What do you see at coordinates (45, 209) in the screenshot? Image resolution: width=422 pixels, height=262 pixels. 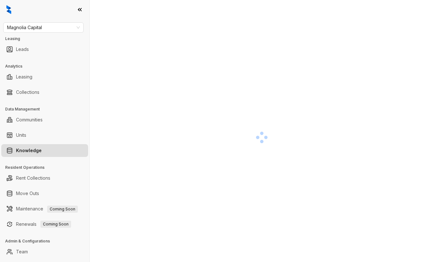 I see `li: Maintenance` at bounding box center [45, 209].